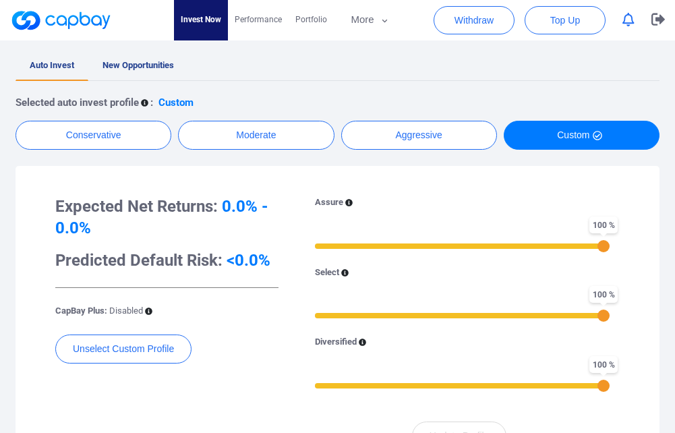 This screenshot has width=675, height=433. What do you see at coordinates (176, 103) in the screenshot?
I see `p: Custom` at bounding box center [176, 103].